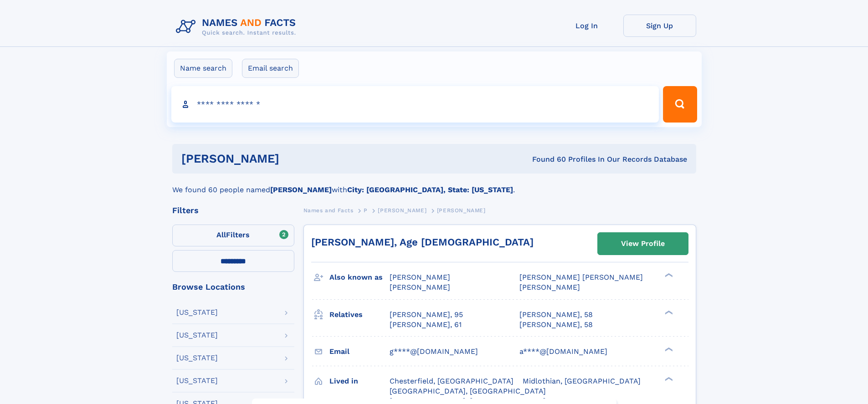  What do you see at coordinates (328, 210) in the screenshot?
I see `a: Names and Facts` at bounding box center [328, 210].